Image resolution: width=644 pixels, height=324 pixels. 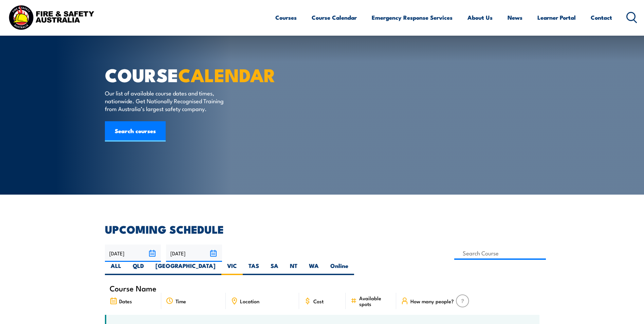 I want to click on span: Available spots, so click(x=375, y=301).